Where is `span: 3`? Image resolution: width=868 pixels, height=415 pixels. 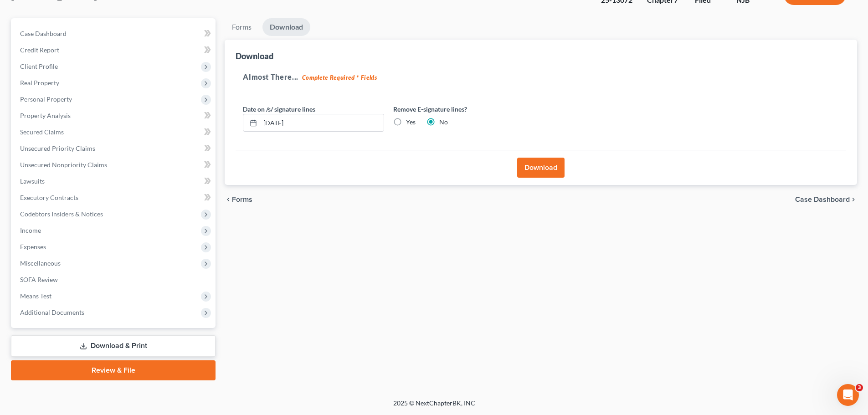 span: 3 is located at coordinates (860, 387).